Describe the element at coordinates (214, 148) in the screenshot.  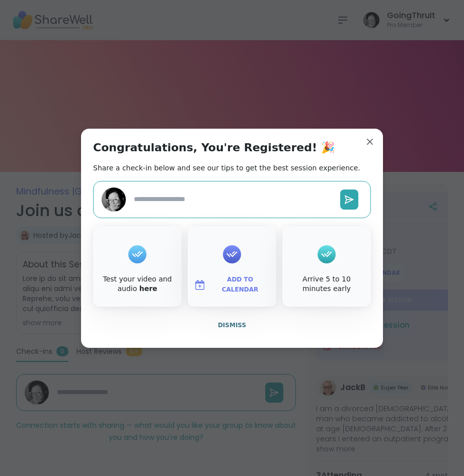
I see `h1: Congratulations, You're Registered! 🎉` at that location.